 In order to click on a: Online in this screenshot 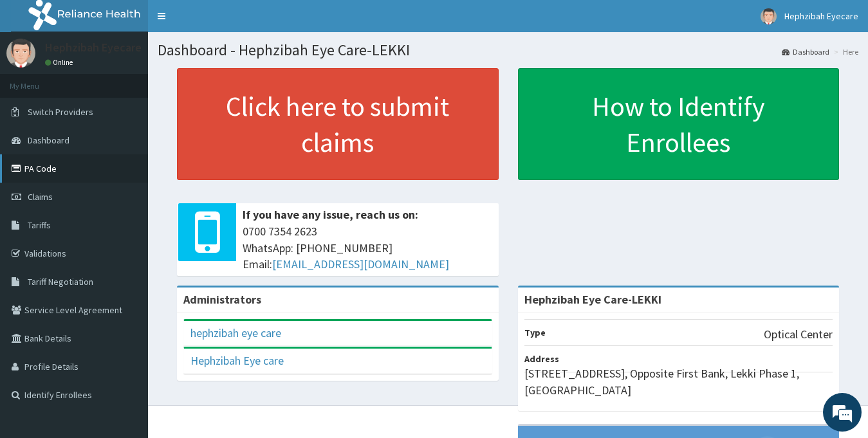, I will do `click(61, 63)`.